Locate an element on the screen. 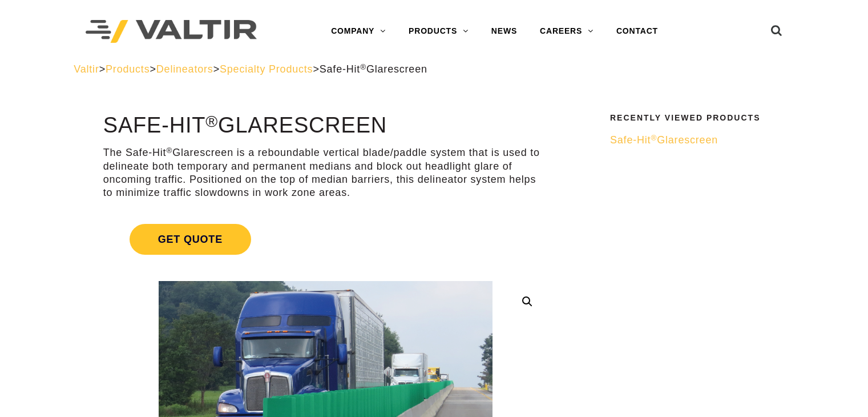  img: Valtir is located at coordinates (172, 31).